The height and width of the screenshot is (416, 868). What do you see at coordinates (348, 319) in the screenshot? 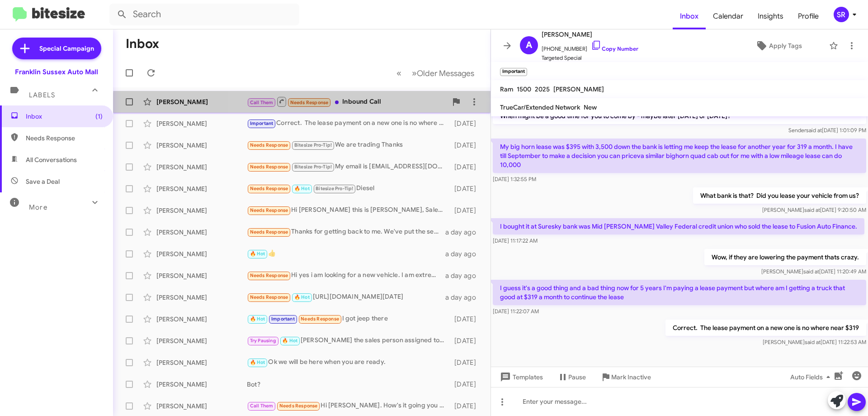
I see `div: I got jeep there` at bounding box center [348, 319].